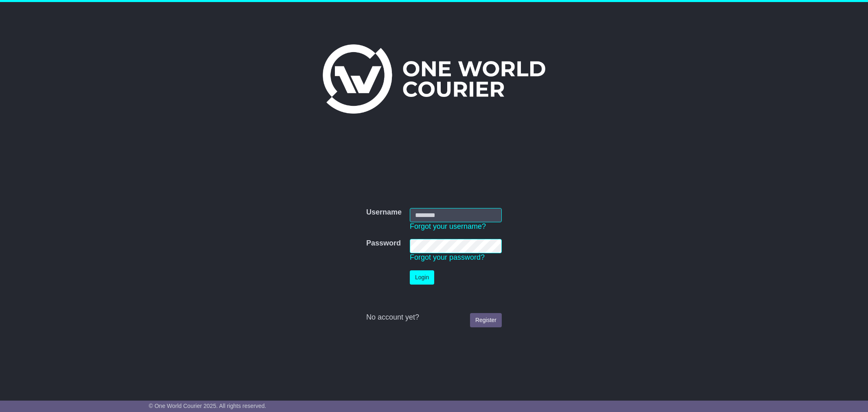 The image size is (868, 412). Describe the element at coordinates (448, 227) in the screenshot. I see `a: Forgot your username?` at that location.